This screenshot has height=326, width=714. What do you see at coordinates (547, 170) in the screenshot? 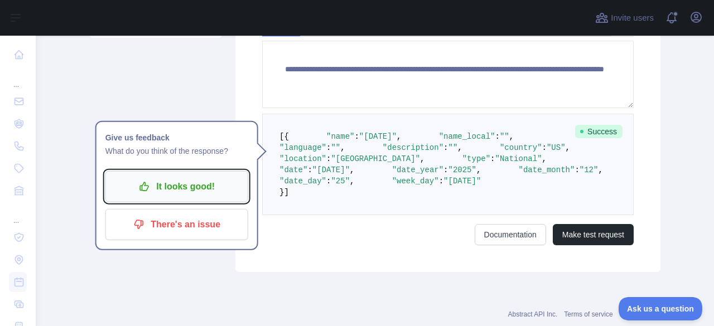
I see `span: "date_month"` at bounding box center [547, 170].